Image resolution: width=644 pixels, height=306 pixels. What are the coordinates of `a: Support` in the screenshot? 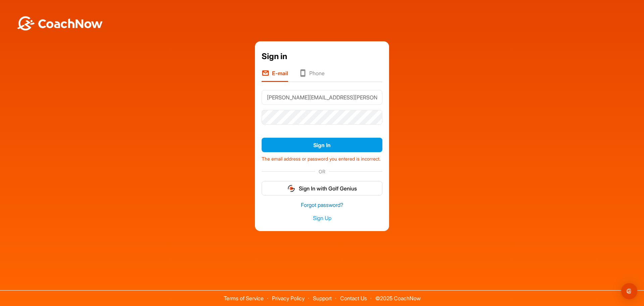 It's located at (322, 298).